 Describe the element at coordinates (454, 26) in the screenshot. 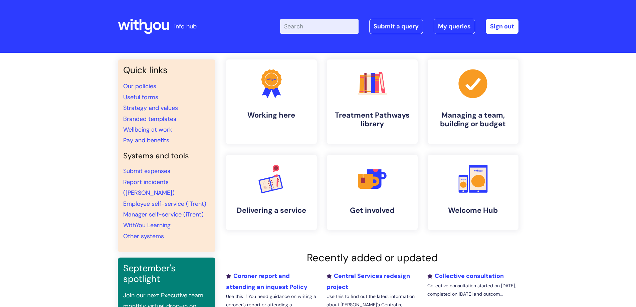

I see `a: My queries` at that location.